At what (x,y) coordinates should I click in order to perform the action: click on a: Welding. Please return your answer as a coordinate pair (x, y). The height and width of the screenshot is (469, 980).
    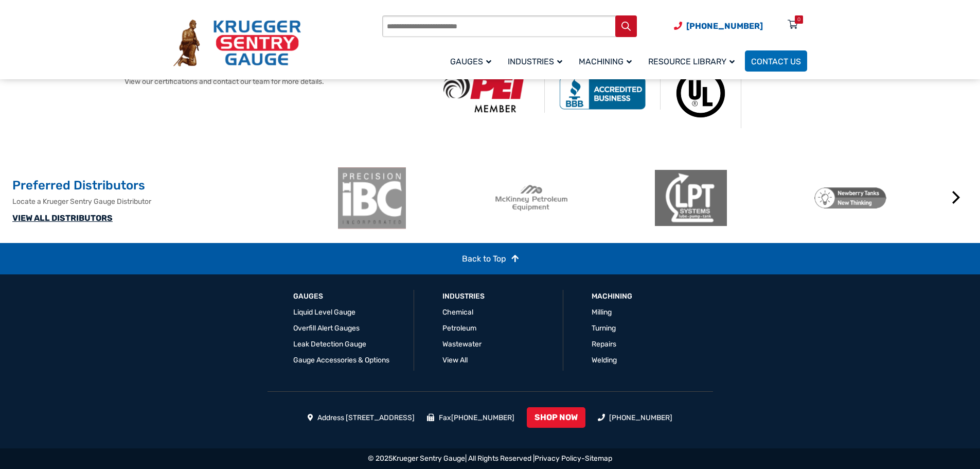
    Looking at the image, I should click on (604, 360).